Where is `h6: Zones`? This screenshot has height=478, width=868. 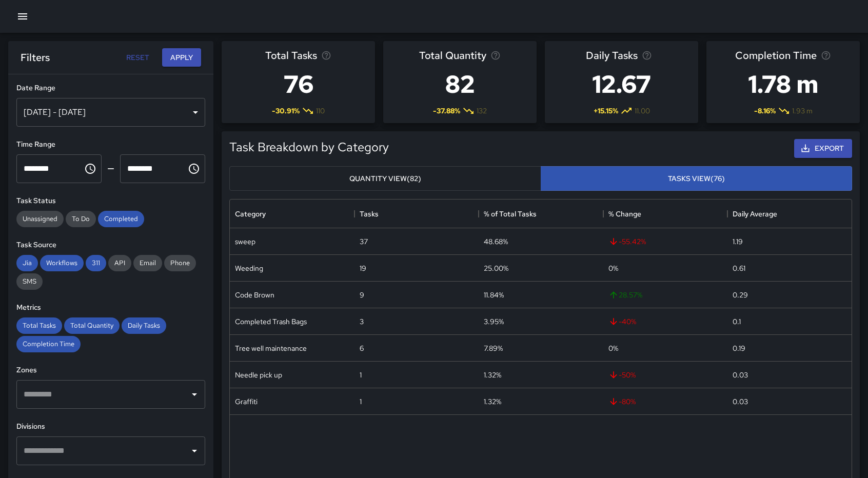 h6: Zones is located at coordinates (110, 370).